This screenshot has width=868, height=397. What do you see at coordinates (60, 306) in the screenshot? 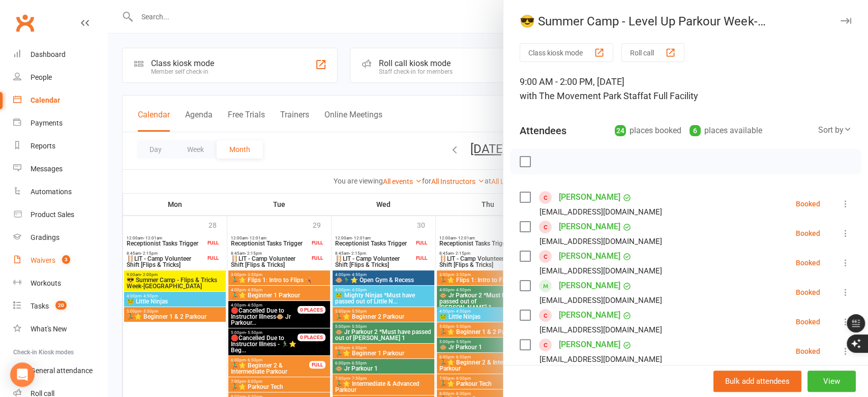
I see `a: Tasks 20` at bounding box center [60, 306].